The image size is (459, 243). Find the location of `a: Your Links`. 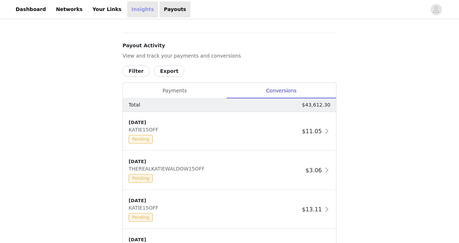

a: Your Links is located at coordinates (107, 9).